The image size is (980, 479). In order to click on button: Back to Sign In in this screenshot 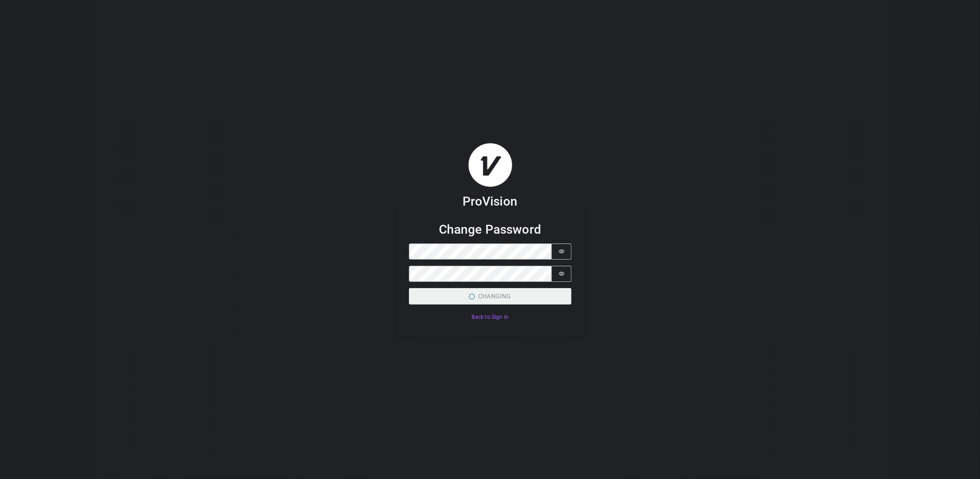, I will do `click(490, 317)`.